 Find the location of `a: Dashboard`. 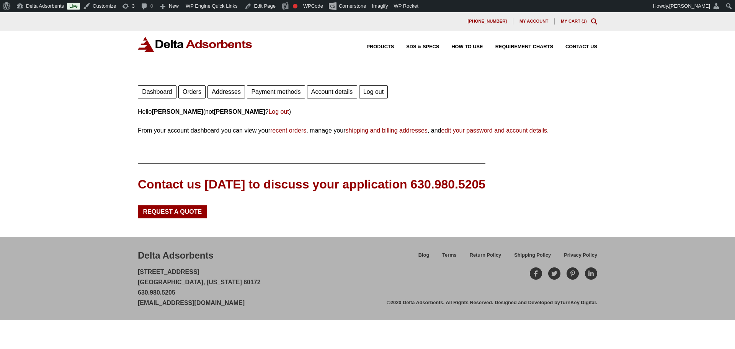

a: Dashboard is located at coordinates (157, 92).